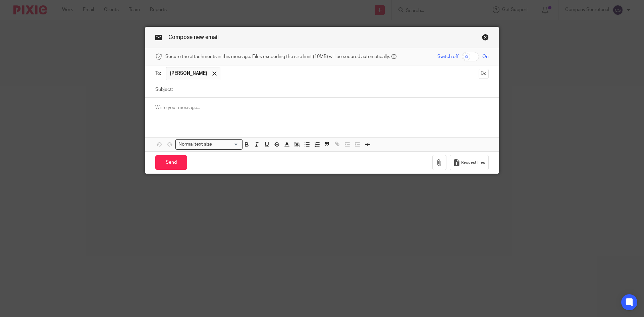 This screenshot has width=644, height=317. Describe the element at coordinates (485, 57) in the screenshot. I see `span: On` at that location.